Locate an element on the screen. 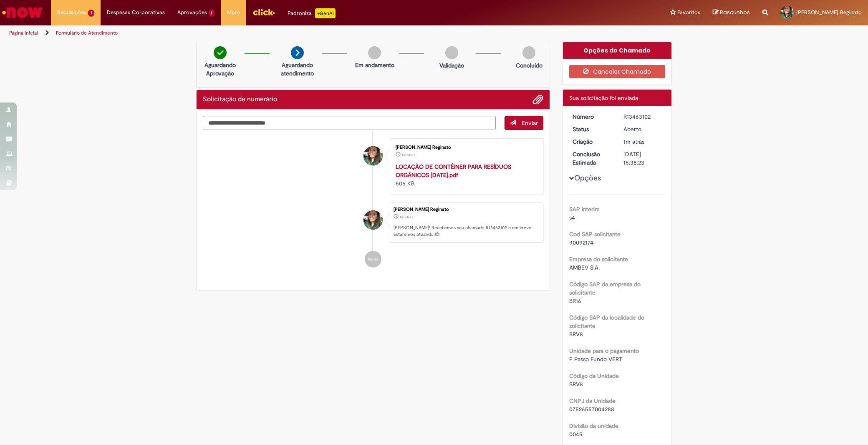 The height and width of the screenshot is (445, 868). div: 29/08/2025 15:38:19 is located at coordinates (642, 142).